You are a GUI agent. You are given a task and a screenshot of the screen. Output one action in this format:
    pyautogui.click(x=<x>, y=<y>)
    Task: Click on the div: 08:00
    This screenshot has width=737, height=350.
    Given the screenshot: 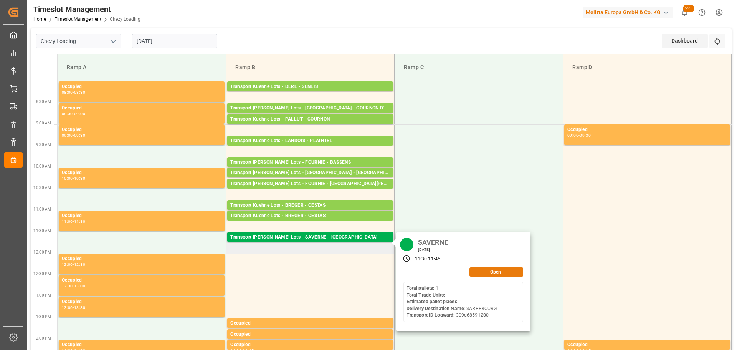 What is the action you would take?
    pyautogui.click(x=67, y=92)
    